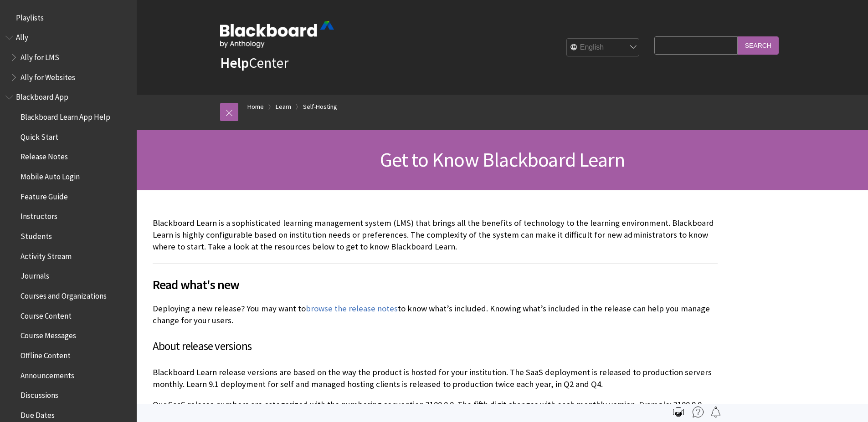 This screenshot has width=868, height=422. Describe the element at coordinates (37, 413) in the screenshot. I see `span: Due Dates` at that location.